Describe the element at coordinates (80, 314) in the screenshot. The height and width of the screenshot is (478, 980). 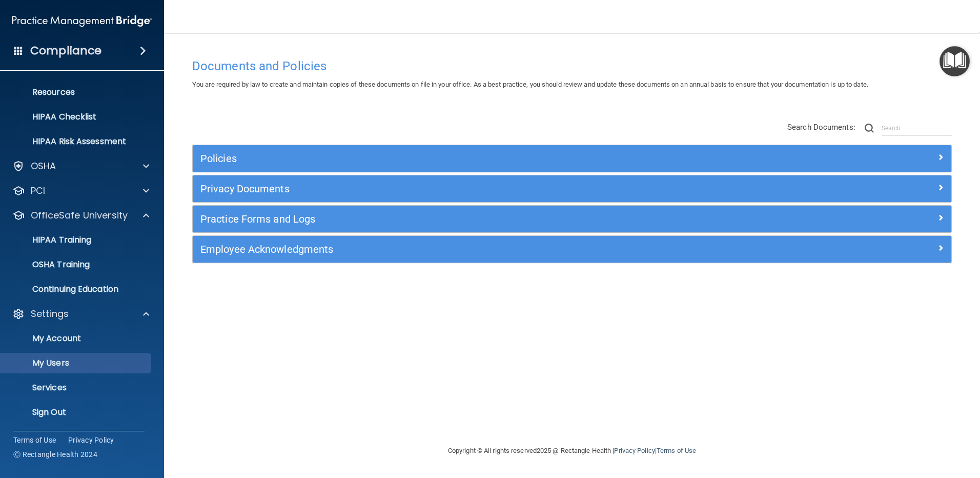
I see `a: Settings` at that location.